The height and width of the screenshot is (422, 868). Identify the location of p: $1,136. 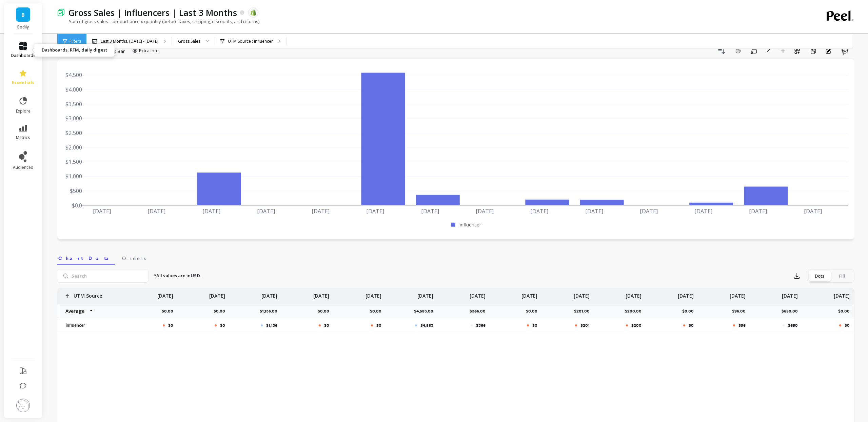
(272, 325).